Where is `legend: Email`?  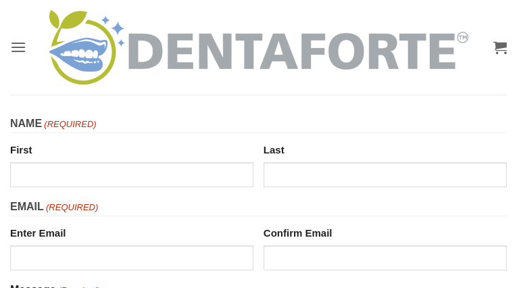 legend: Email is located at coordinates (258, 207).